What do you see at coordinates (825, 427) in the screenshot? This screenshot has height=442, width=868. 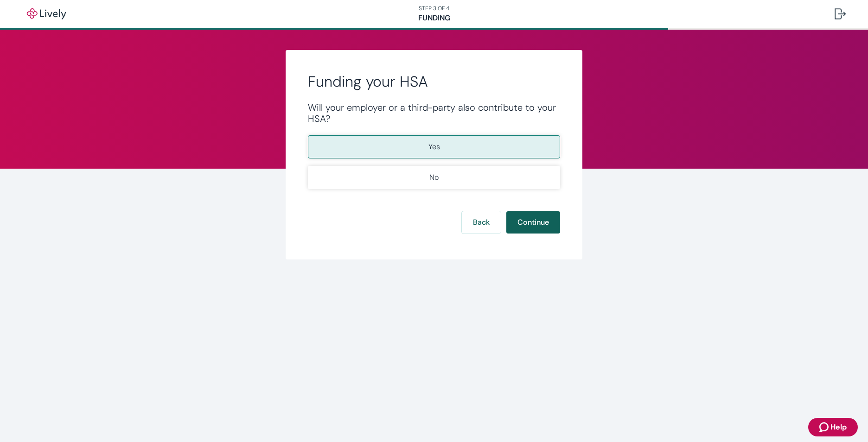 I see `svg: Zendesk support icon` at bounding box center [825, 427].